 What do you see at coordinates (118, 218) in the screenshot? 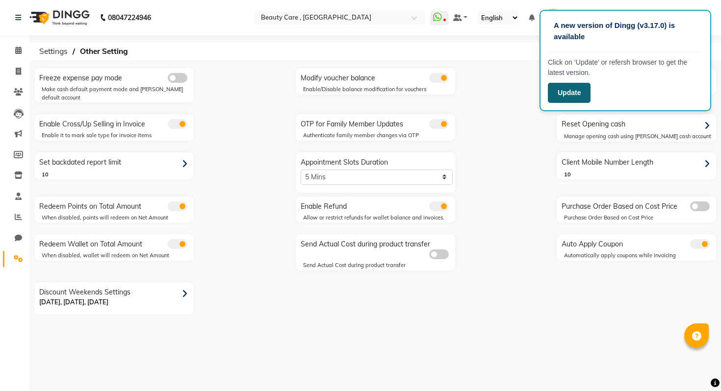
I see `div: When disabled, points will redeem on Net Amount` at bounding box center [118, 218].